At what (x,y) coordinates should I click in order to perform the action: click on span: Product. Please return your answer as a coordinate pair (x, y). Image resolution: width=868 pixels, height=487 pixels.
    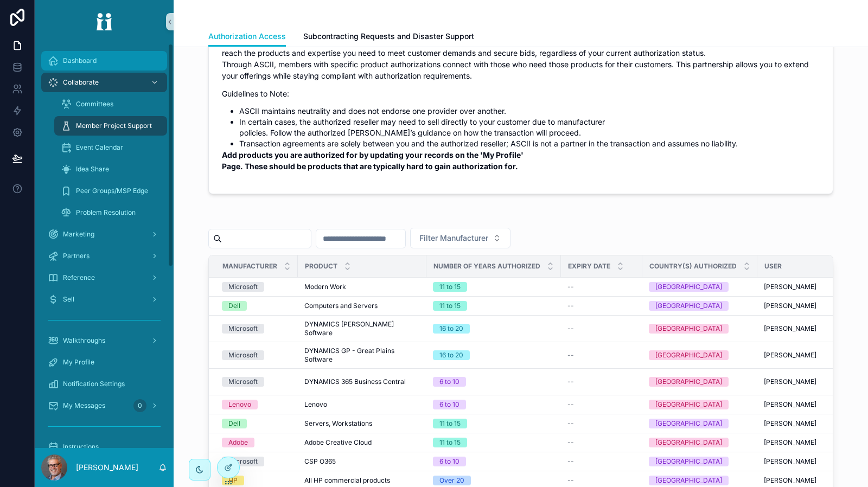
    Looking at the image, I should click on (321, 266).